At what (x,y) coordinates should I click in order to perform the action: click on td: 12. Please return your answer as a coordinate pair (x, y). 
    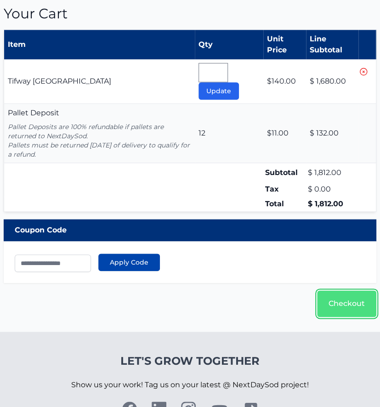
    Looking at the image, I should click on (229, 133).